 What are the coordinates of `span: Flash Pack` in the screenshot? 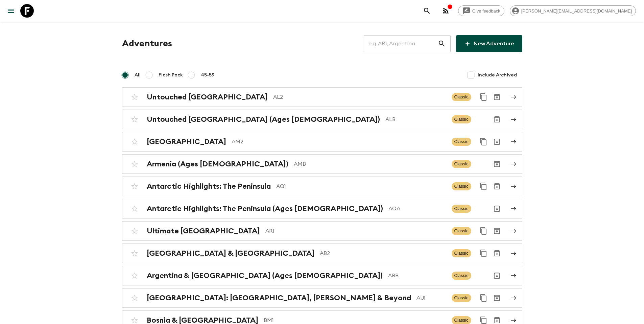 It's located at (171, 75).